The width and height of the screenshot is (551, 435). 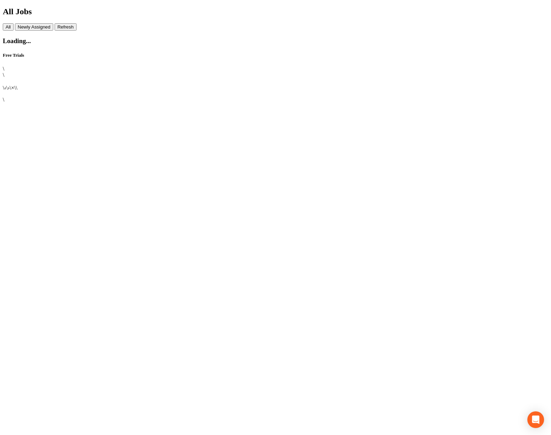 What do you see at coordinates (276, 55) in the screenshot?
I see `h5: Free Trials` at bounding box center [276, 55].